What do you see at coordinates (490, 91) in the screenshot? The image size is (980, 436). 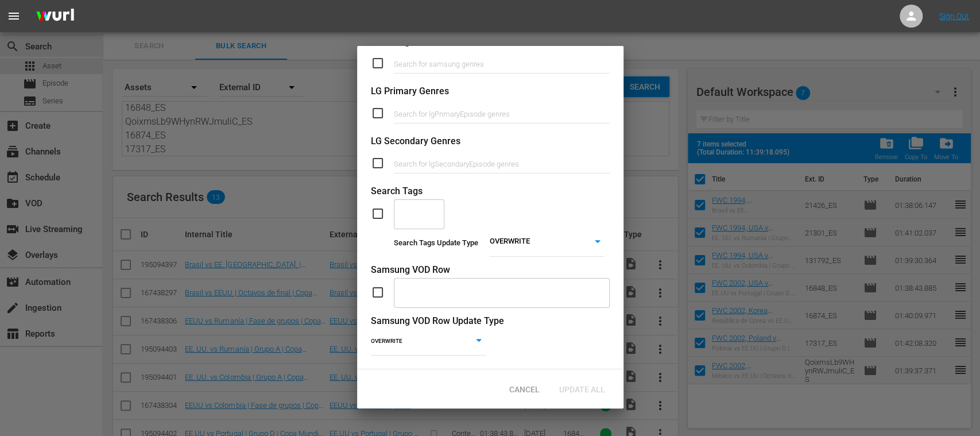 I see `div: LG Primary Genres` at bounding box center [490, 91].